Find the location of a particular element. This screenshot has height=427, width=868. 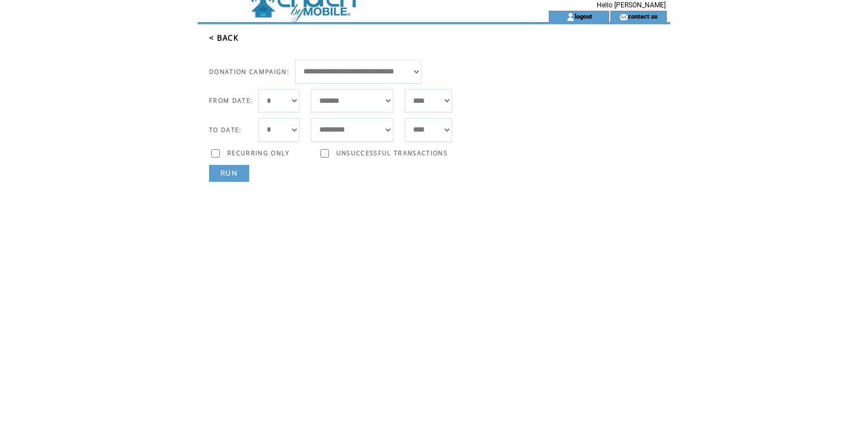

a: RUN is located at coordinates (229, 173).